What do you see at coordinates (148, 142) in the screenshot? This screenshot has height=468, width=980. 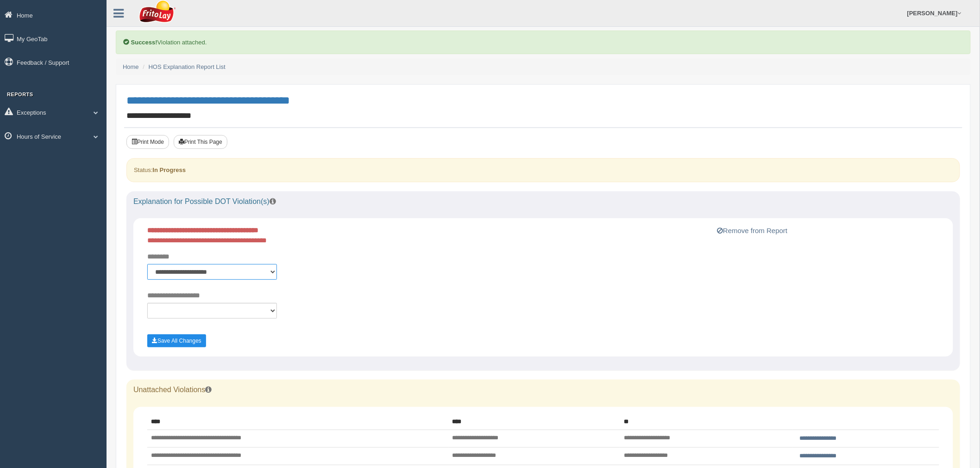 I see `button: Print Mode` at bounding box center [148, 142].